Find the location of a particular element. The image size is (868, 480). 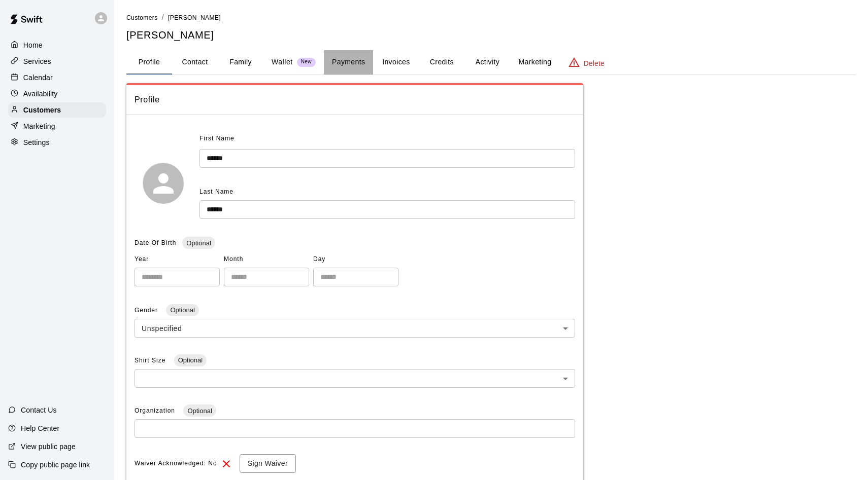

button: Credits is located at coordinates (442, 63).